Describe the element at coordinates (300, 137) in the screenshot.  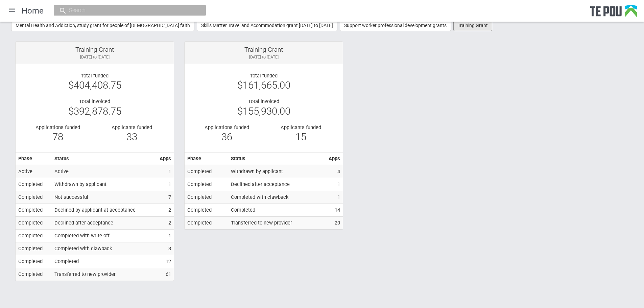
I see `div: 15` at that location.